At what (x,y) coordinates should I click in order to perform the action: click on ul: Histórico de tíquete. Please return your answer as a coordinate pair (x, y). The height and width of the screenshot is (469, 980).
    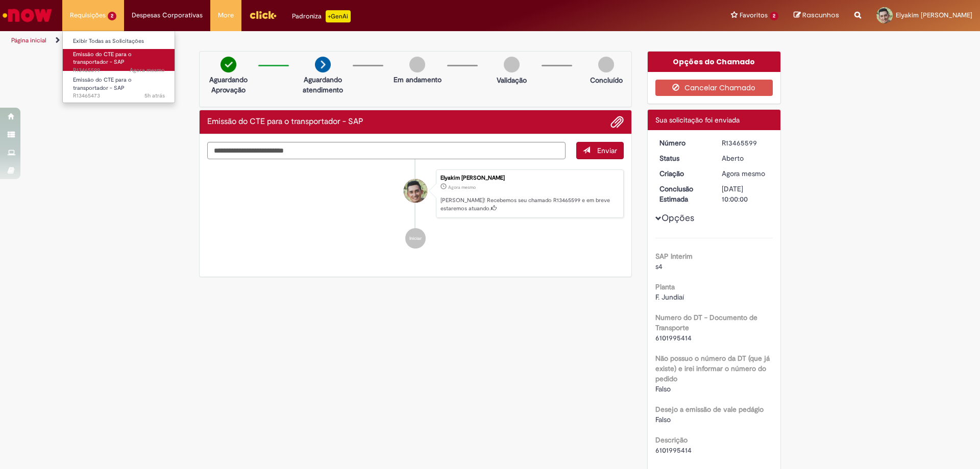
    Looking at the image, I should click on (415, 209).